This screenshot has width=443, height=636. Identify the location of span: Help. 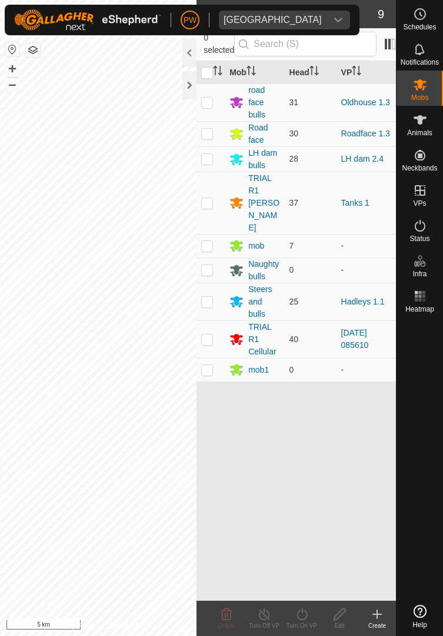
(419, 625).